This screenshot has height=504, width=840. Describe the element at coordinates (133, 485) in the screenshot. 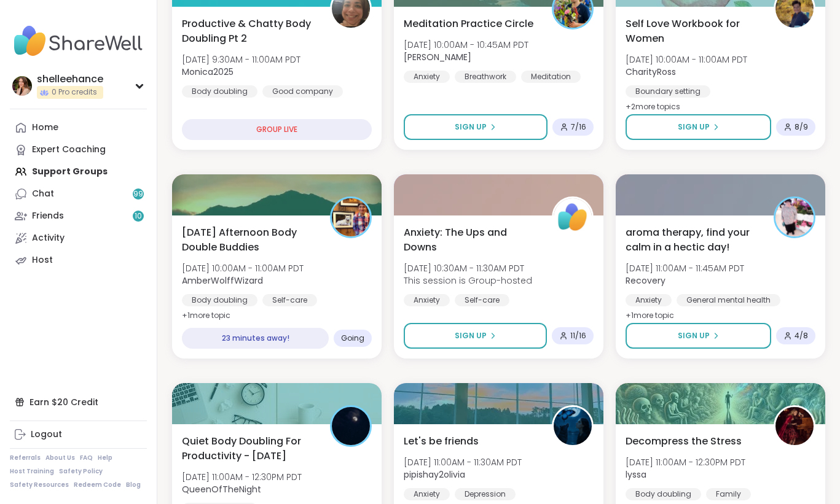

I see `a: Blog` at that location.